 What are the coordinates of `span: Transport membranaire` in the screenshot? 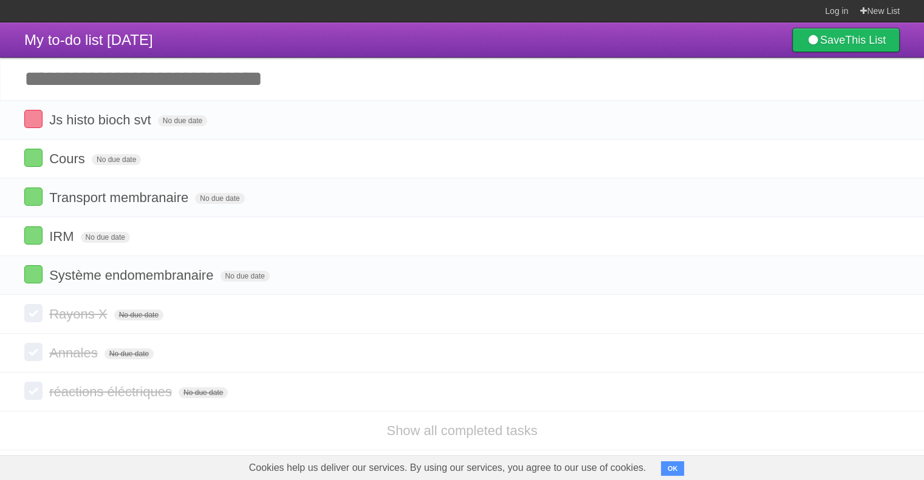 It's located at (120, 197).